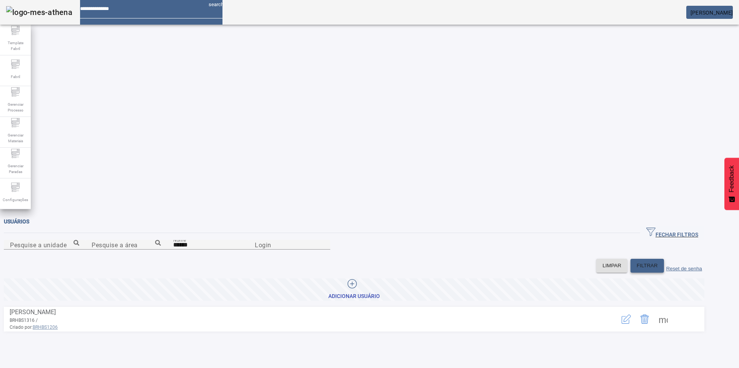 This screenshot has height=368, width=739. I want to click on span: Gerenciar Paradas, so click(15, 169).